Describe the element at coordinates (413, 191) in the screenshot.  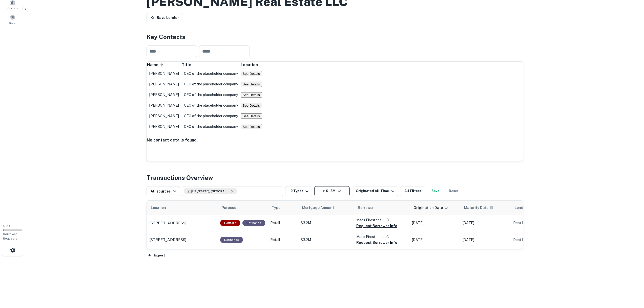
I see `button: All Filters` at that location.